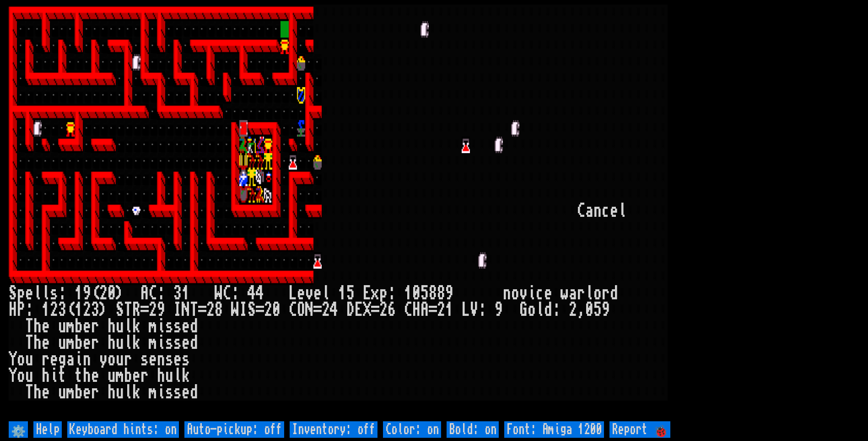 This screenshot has height=441, width=868. Describe the element at coordinates (13, 293) in the screenshot. I see `div: S` at that location.